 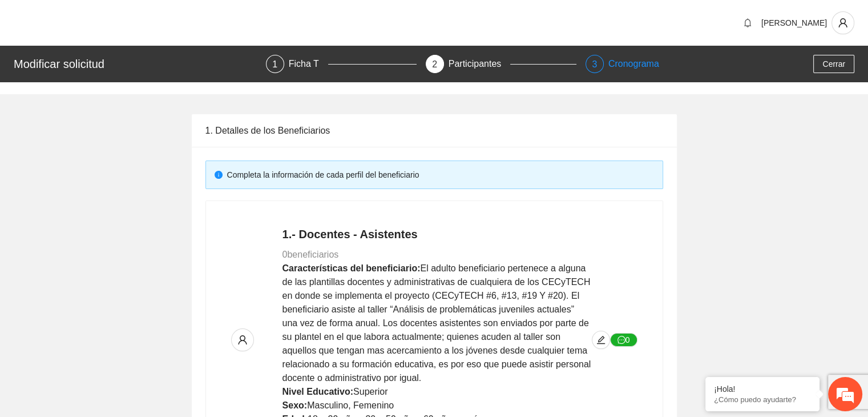 I want to click on button: message0, so click(x=624, y=340).